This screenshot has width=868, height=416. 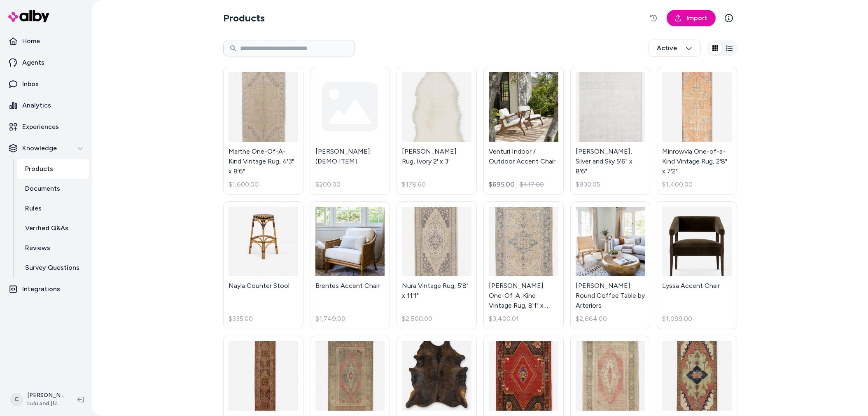 I want to click on a: Integrations, so click(x=46, y=289).